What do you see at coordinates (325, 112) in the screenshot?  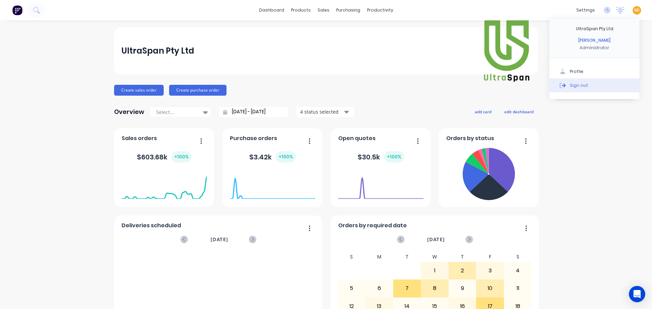 I see `button: 4 status selected` at bounding box center [325, 112].